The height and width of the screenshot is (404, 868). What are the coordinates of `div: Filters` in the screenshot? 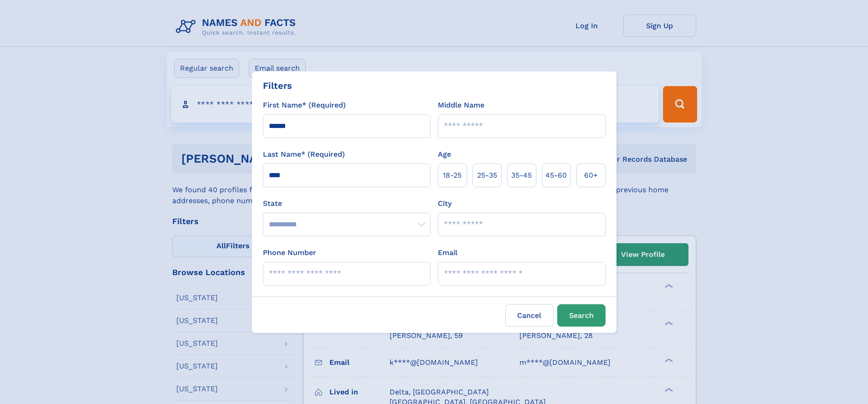 It's located at (277, 86).